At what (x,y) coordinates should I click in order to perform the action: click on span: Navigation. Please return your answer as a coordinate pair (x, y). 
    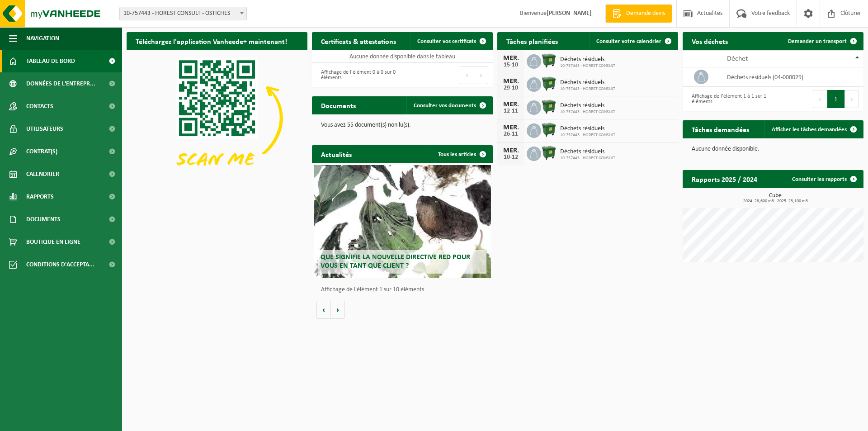
    Looking at the image, I should click on (43, 38).